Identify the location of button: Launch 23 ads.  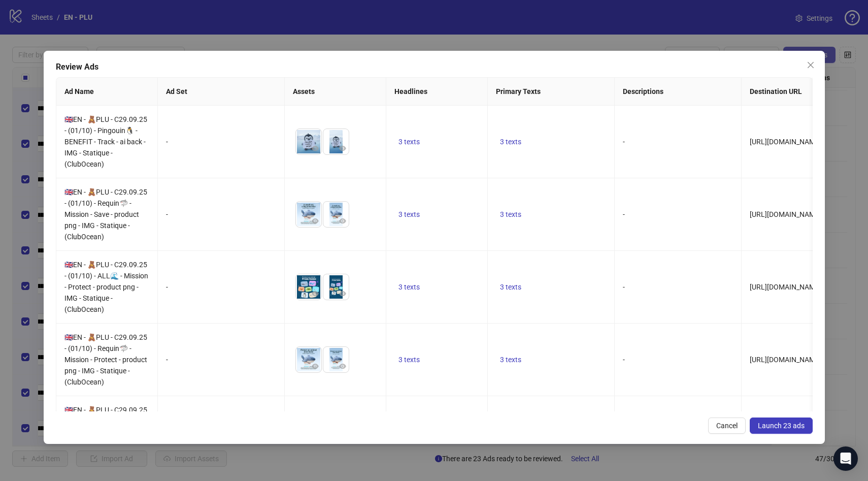
(782, 426).